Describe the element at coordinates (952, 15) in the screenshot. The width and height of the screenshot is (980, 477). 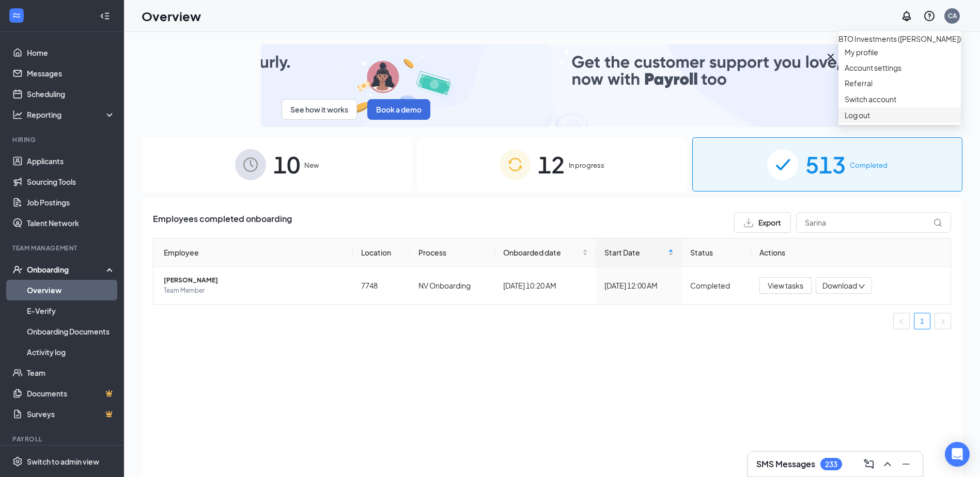
I see `div: CA` at that location.